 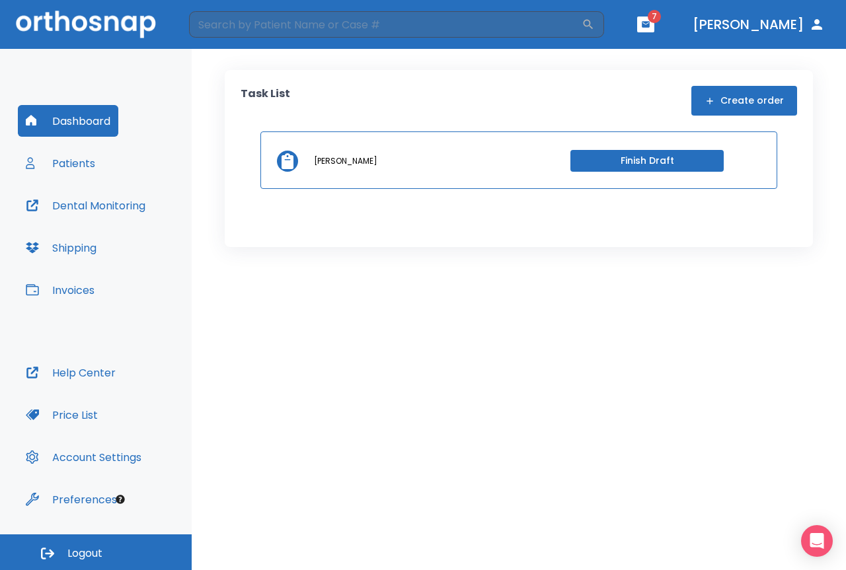 I want to click on button: Create order, so click(x=744, y=100).